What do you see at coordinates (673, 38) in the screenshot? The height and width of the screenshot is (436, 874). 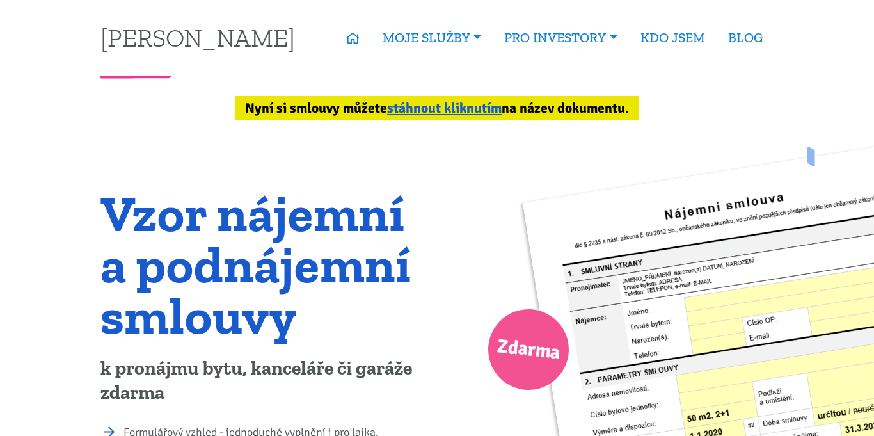 I see `a: KDO JSEM` at bounding box center [673, 38].